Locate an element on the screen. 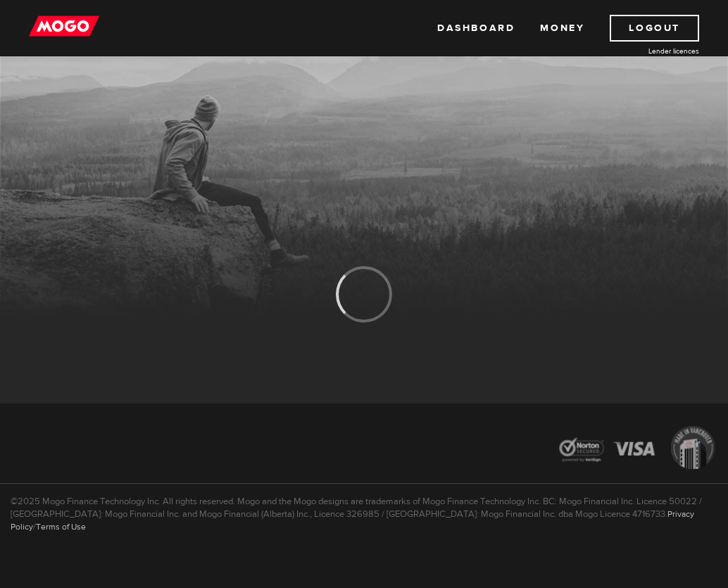  a: Lender licences is located at coordinates (646, 51).